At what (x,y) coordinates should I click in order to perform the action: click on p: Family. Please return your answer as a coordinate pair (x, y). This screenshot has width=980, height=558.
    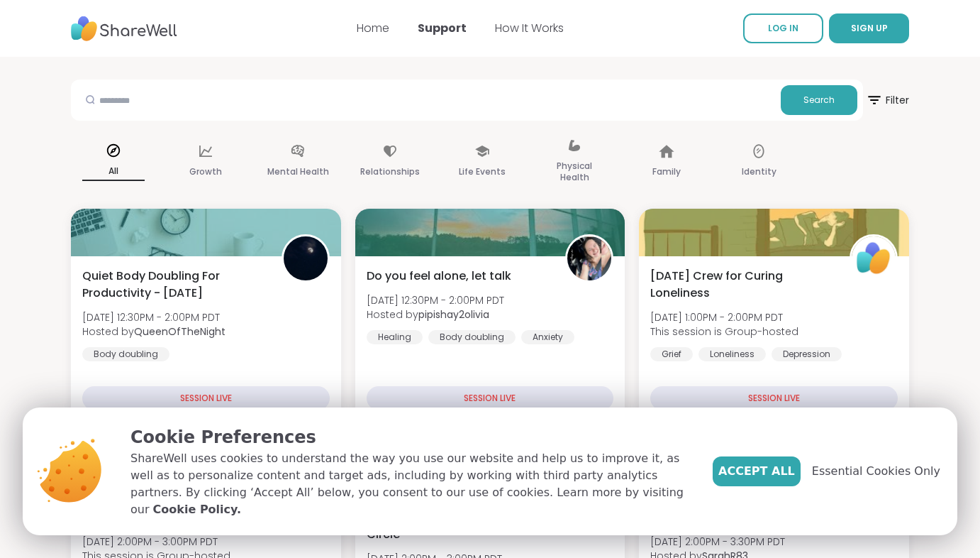
    Looking at the image, I should click on (666, 172).